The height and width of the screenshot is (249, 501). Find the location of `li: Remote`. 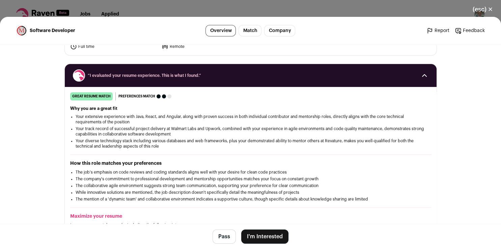

li: Remote is located at coordinates (205, 47).